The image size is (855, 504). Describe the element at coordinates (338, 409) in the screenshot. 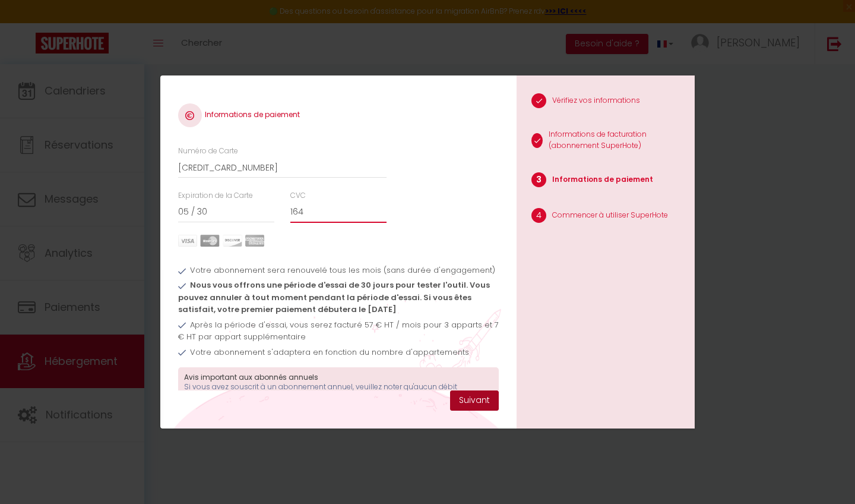

I see `p: Si vous avez souscrit à un abonnement annuel, veuillez noter qu'aucun débit supplémentaire ne ser...` at that location.